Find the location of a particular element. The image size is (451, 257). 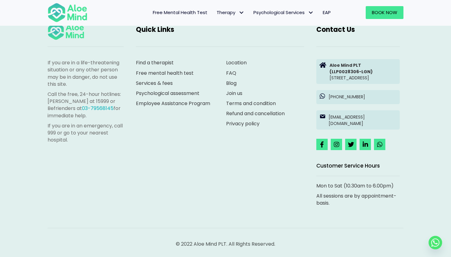

span: Contact Us is located at coordinates (335, 29).